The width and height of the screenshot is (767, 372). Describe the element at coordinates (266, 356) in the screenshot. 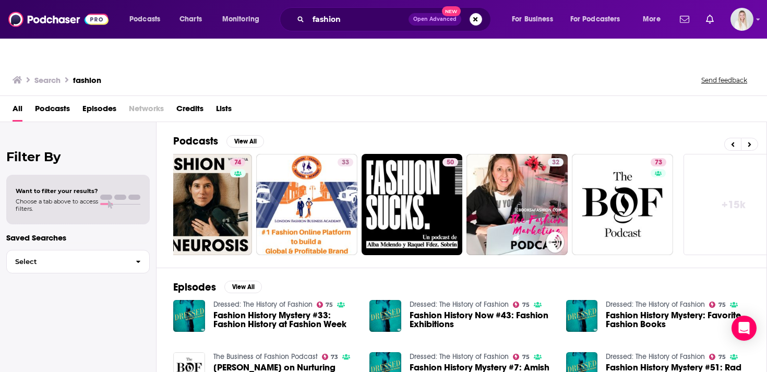

I see `a: The Business of Fashion Podcast` at that location.